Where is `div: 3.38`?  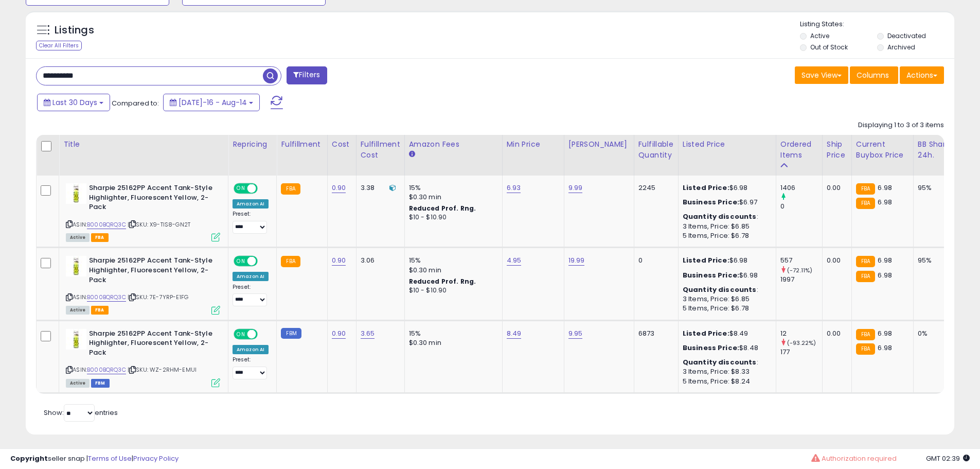 div: 3.38 is located at coordinates (379, 188).